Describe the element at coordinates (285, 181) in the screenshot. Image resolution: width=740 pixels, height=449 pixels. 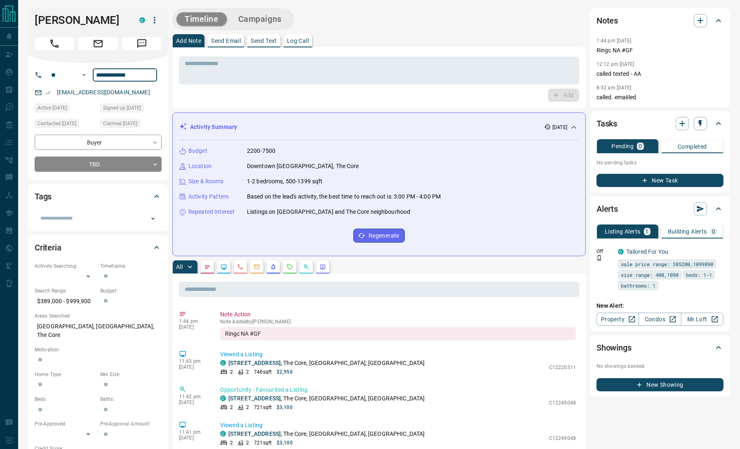
I see `p: 1-2 bedrooms, 500-1399 sqft` at that location.